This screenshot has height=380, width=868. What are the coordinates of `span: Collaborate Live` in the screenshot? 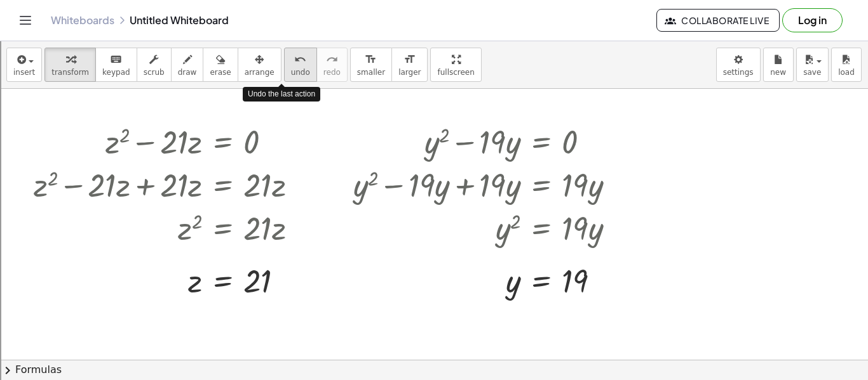 It's located at (718, 20).